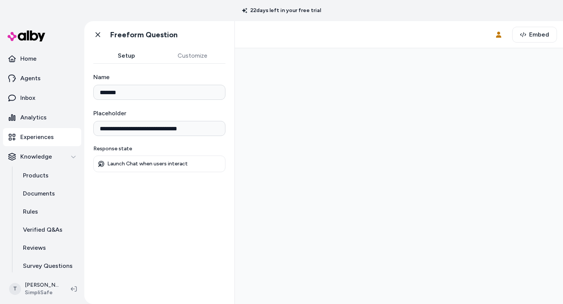  What do you see at coordinates (42, 156) in the screenshot?
I see `button: Knowledge` at bounding box center [42, 156].